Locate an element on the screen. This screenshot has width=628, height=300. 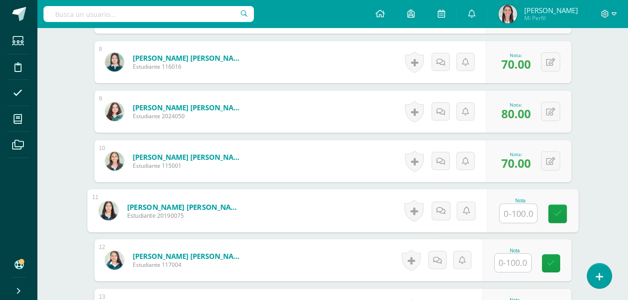
span: Estudiante 116016 is located at coordinates (189, 66).